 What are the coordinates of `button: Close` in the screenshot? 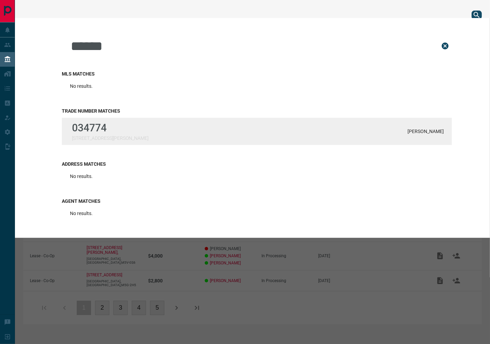 It's located at (446, 46).